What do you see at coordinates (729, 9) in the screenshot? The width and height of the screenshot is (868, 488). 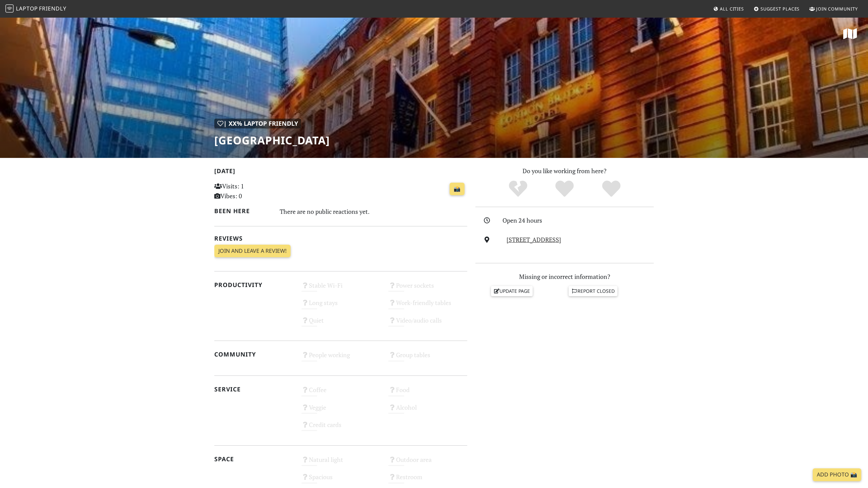 I see `a: All Cities` at bounding box center [729, 9].